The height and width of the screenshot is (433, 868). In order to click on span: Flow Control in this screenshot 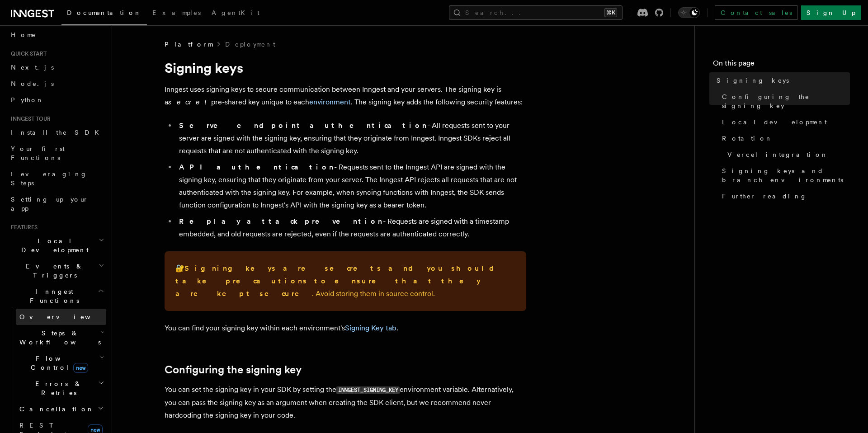, I will do `click(57, 363)`.